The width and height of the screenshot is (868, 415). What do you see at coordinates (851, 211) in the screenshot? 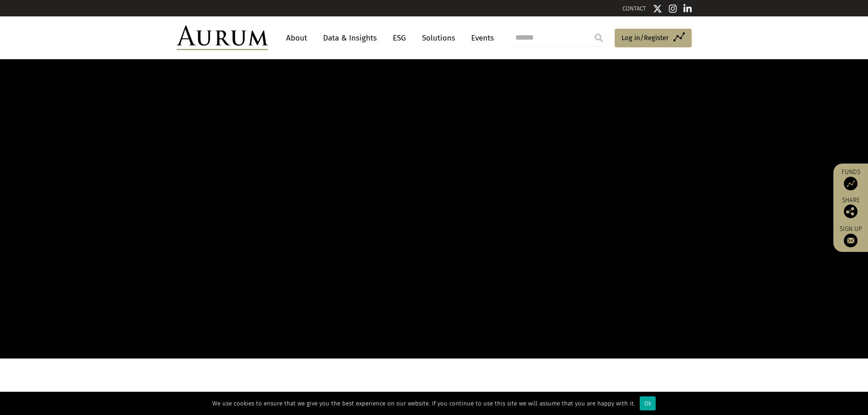
I see `img: Share this post` at bounding box center [851, 211].